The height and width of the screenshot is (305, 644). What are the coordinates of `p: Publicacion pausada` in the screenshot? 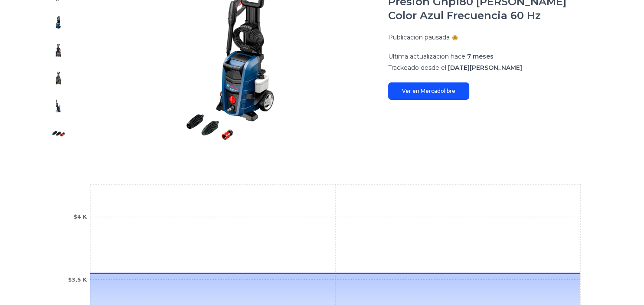 It's located at (419, 37).